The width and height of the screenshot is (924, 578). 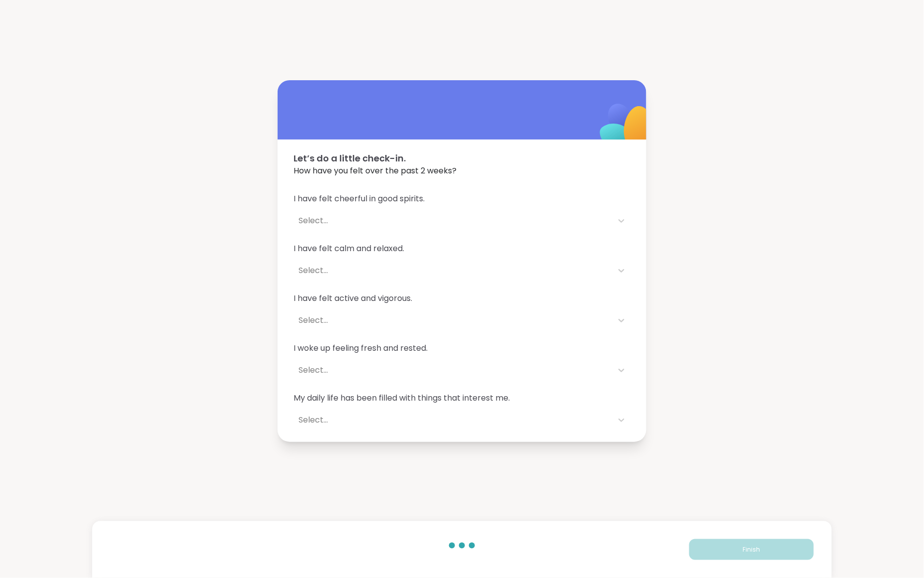 What do you see at coordinates (462, 199) in the screenshot?
I see `span: I have felt cheerful in good spirits.` at bounding box center [462, 199].